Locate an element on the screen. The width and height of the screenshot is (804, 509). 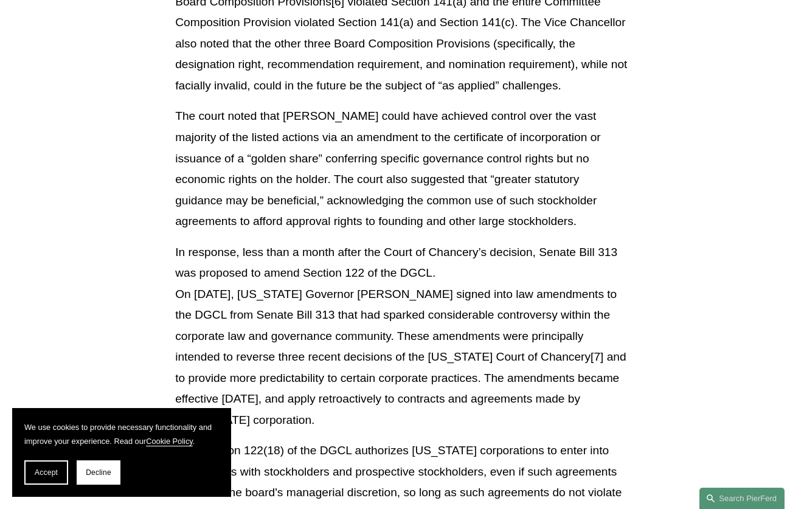
a: Cookie Policy is located at coordinates (169, 441).